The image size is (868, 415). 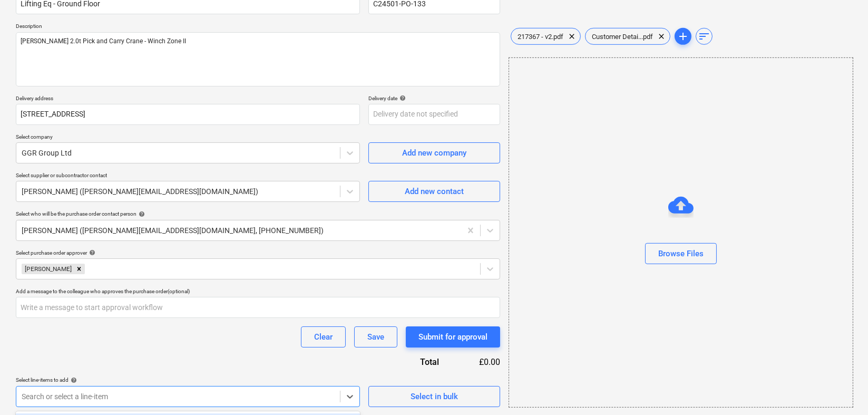 I want to click on span: sort, so click(x=704, y=37).